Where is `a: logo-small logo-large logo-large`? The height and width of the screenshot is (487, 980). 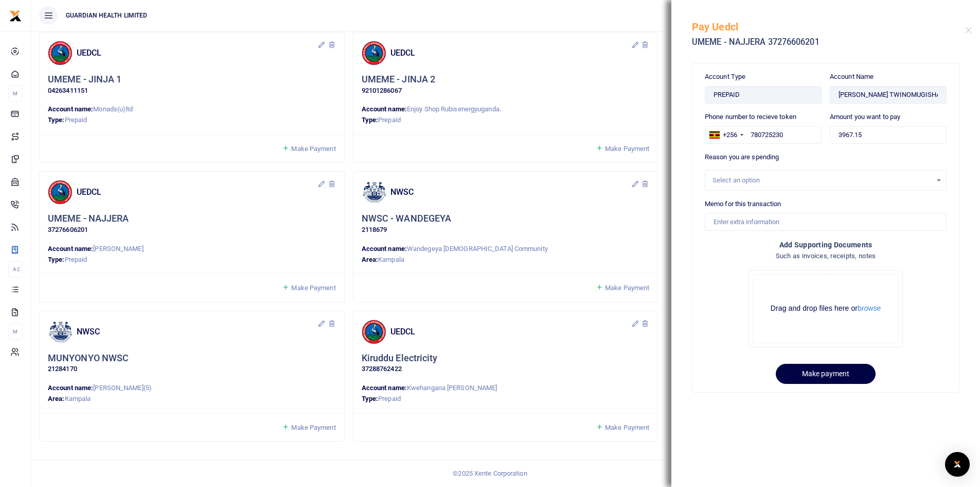
a: logo-small logo-large logo-large is located at coordinates (16, 15).